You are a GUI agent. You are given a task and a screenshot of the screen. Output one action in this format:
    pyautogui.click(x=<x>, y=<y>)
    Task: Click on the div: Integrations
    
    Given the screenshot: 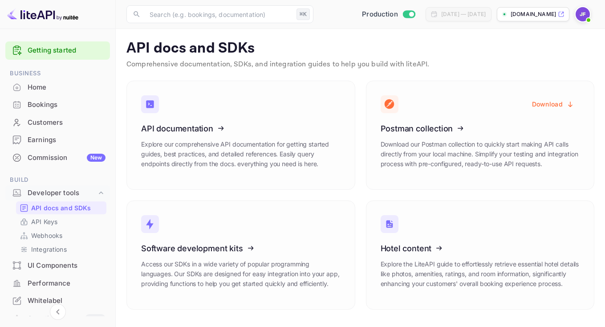 What is the action you would take?
    pyautogui.click(x=61, y=249)
    